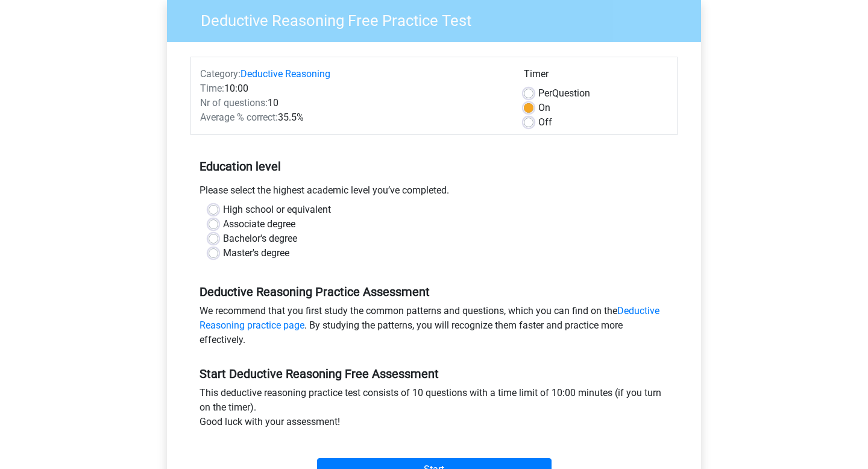 Image resolution: width=868 pixels, height=469 pixels. Describe the element at coordinates (259, 224) in the screenshot. I see `label: Associate degree` at that location.